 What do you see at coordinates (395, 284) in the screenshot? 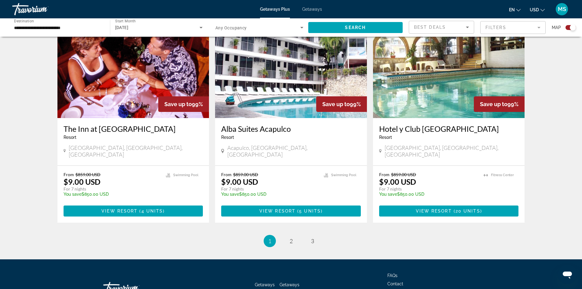
I see `span: Contact` at bounding box center [395, 284].